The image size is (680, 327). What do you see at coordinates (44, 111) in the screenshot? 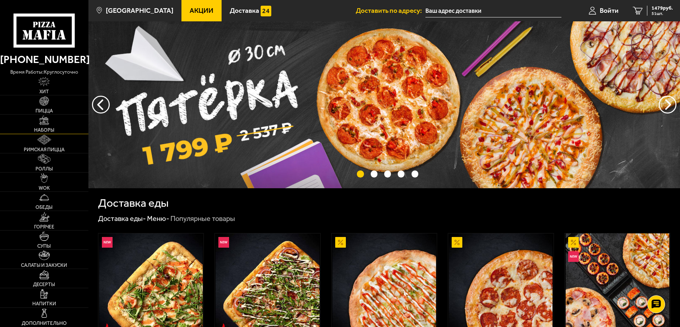
I see `span: Пицца` at bounding box center [44, 111].